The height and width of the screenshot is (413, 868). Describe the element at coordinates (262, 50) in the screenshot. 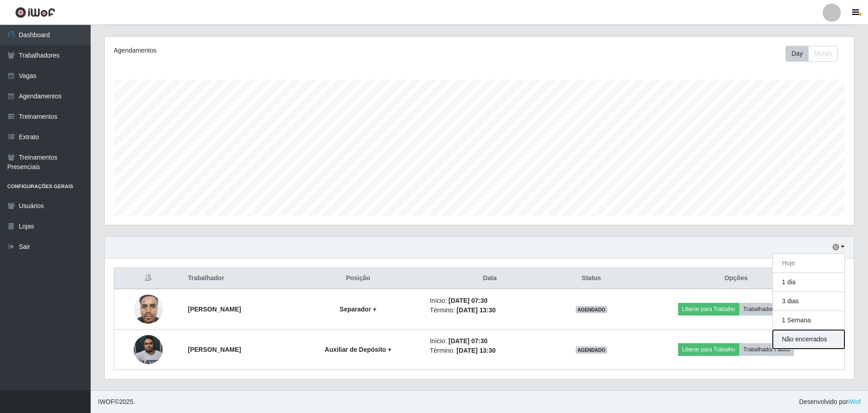

I see `div: Agendamentos` at that location.